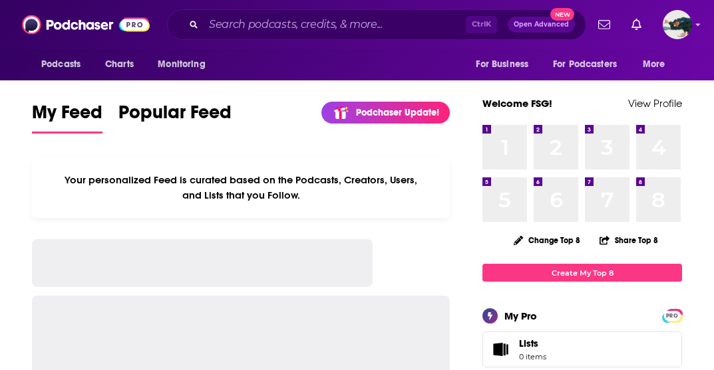 This screenshot has height=370, width=714. I want to click on img: Podchaser - Follow, Share and Rate Podcasts, so click(86, 25).